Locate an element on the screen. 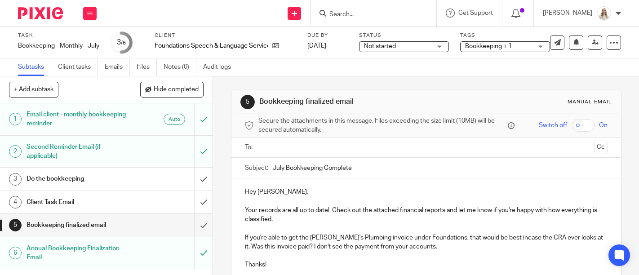 This screenshot has width=639, height=275. label: Status is located at coordinates (404, 35).